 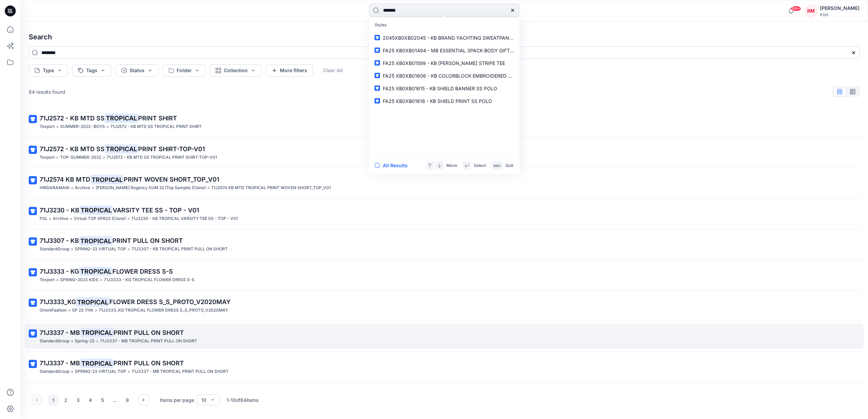 What do you see at coordinates (204, 400) in the screenshot?
I see `div: 10` at bounding box center [204, 400].